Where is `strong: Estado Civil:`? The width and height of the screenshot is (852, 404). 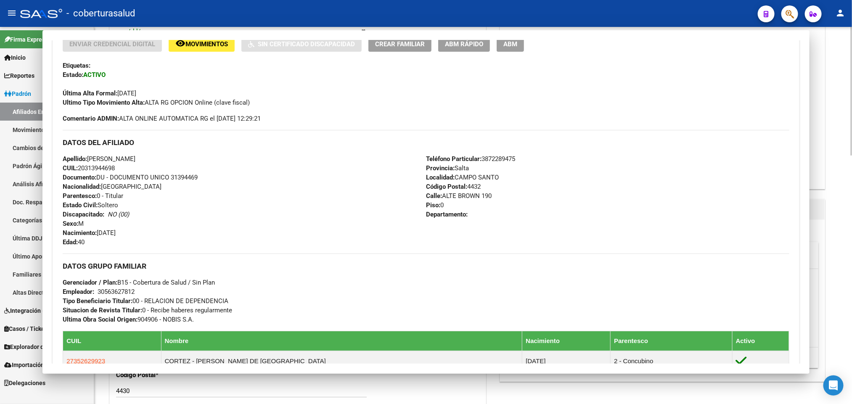 strong: Estado Civil: is located at coordinates (80, 205).